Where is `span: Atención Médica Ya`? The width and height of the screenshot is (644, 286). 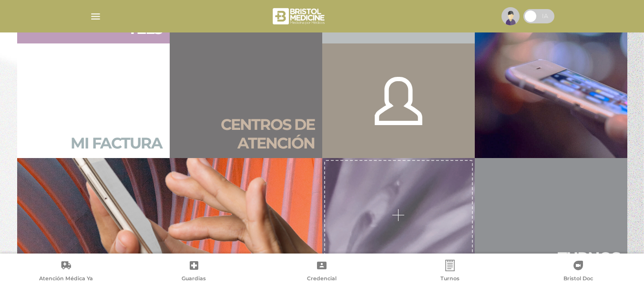
span: Atención Médica Ya is located at coordinates (66, 280).